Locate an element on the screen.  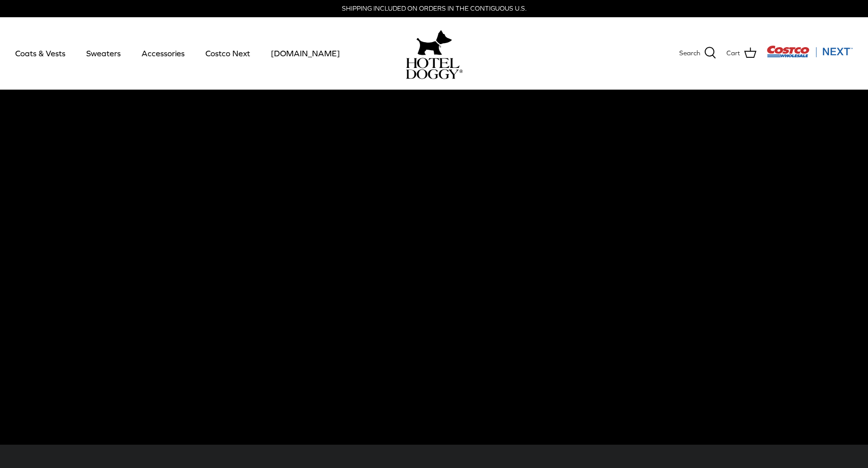
img: hoteldoggy.com is located at coordinates (434, 43).